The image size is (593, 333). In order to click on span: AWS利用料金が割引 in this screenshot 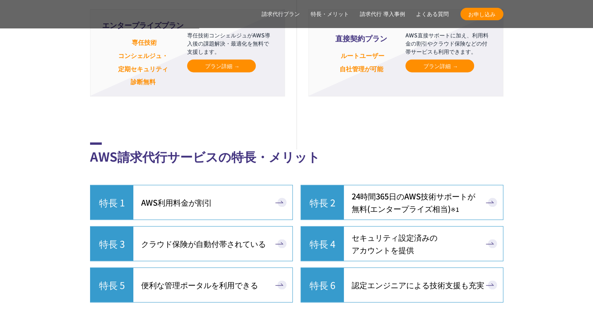, I will do `click(177, 203)`.